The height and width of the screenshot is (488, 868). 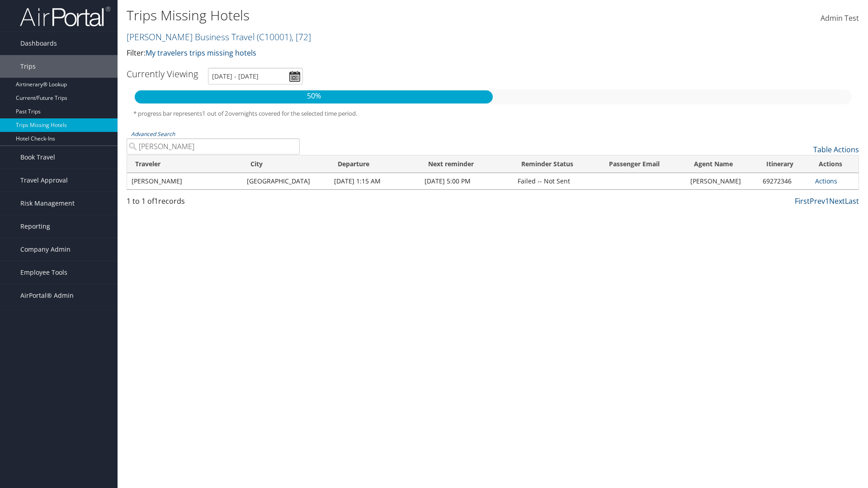 What do you see at coordinates (556, 164) in the screenshot?
I see `th: Reminder Status` at bounding box center [556, 164].